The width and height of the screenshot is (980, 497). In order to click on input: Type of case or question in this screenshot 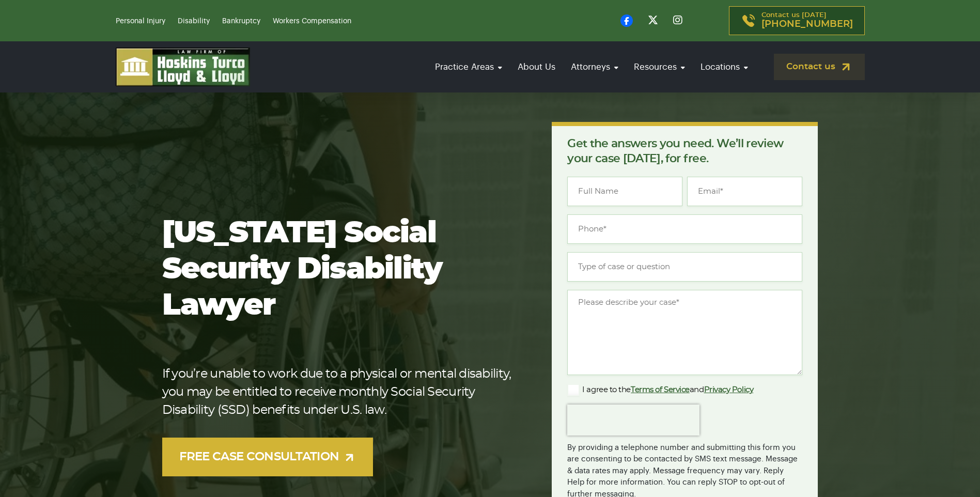, I will do `click(684, 267)`.